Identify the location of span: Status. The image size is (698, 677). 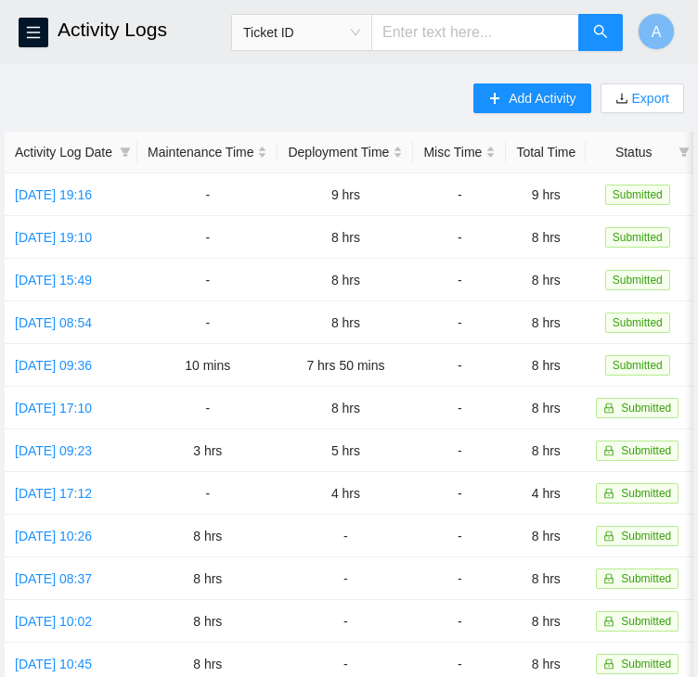
(633, 152).